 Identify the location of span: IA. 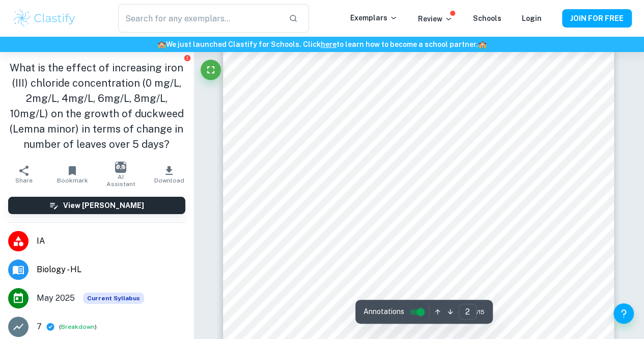
(111, 241).